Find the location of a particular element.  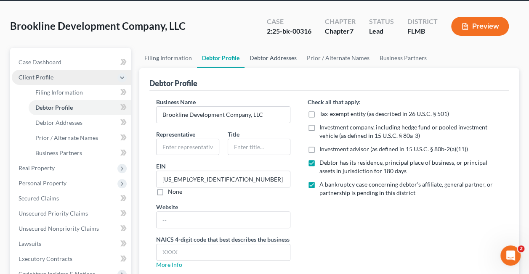

span: 7 is located at coordinates (351, 31).